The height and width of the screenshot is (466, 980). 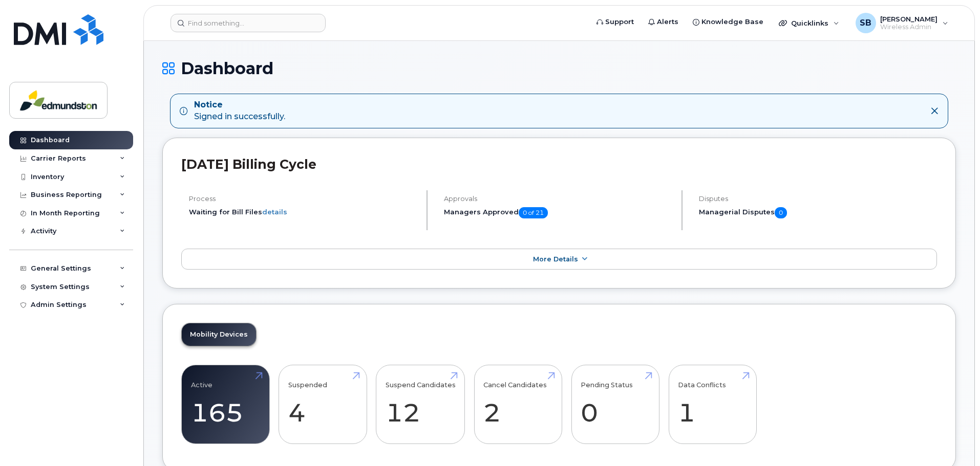 I want to click on h4: Approvals, so click(x=558, y=198).